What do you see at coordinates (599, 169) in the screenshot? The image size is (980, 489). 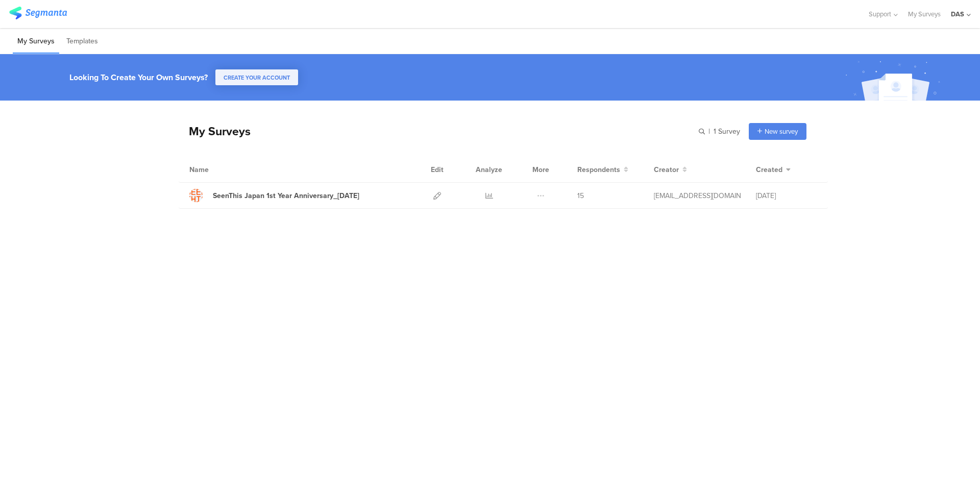 I see `span: Respondents` at bounding box center [599, 169].